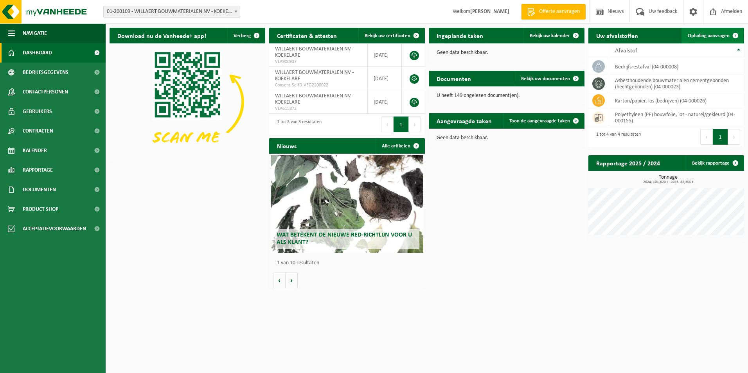 The image size is (748, 373). Describe the element at coordinates (549, 79) in the screenshot. I see `a: Bekijk uw documenten` at that location.